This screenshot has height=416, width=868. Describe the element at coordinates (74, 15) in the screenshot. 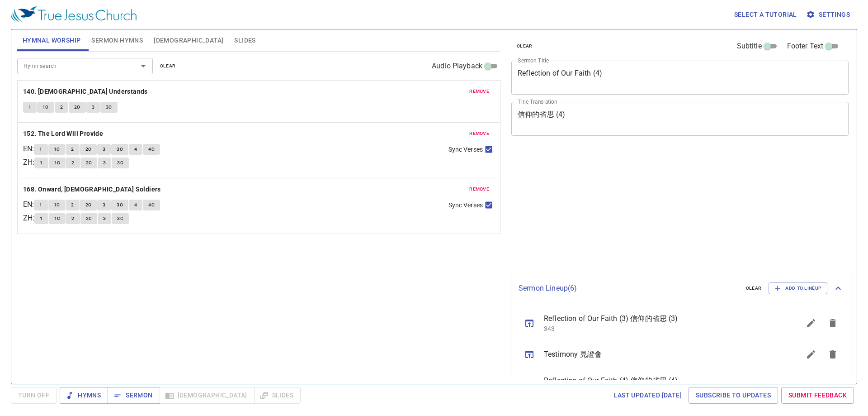

I see `img: True Jesus Church` at that location.